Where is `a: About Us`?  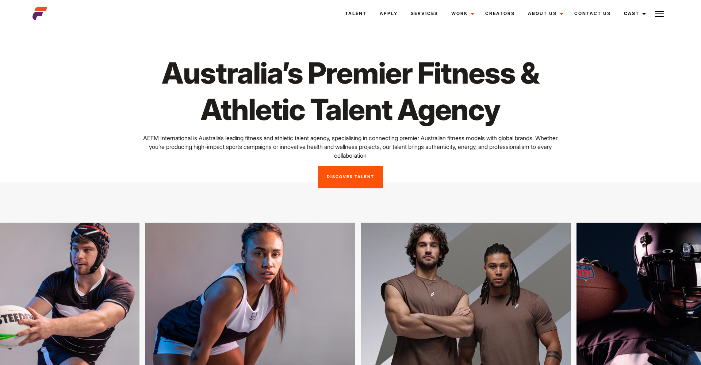
a: About Us is located at coordinates (544, 14).